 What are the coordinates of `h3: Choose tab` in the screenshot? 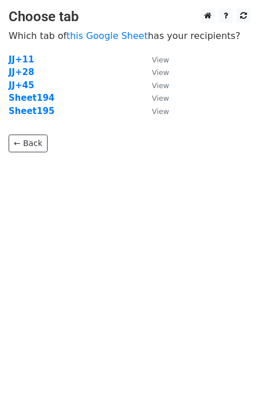 It's located at (129, 17).